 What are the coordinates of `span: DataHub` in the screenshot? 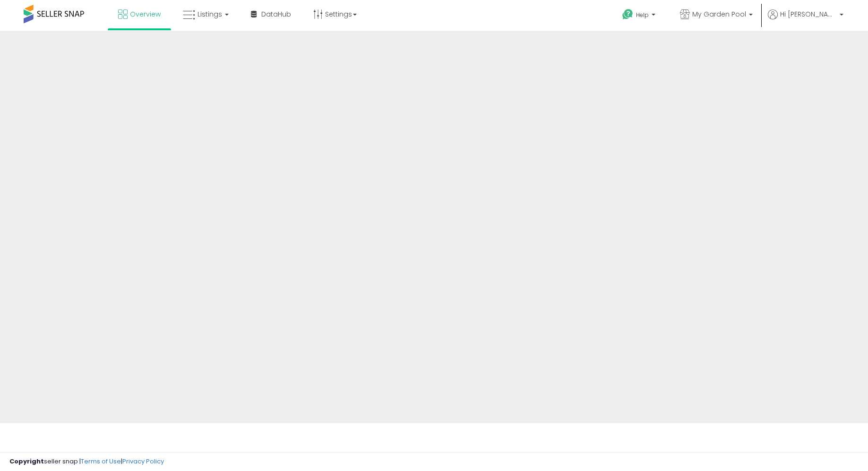 It's located at (276, 14).